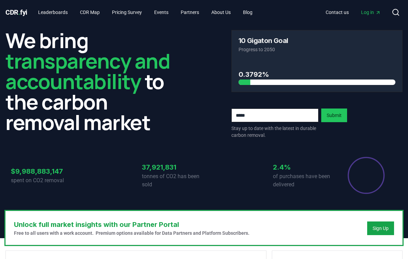 This screenshot has width=408, height=259. What do you see at coordinates (275, 131) in the screenshot?
I see `p: Stay up to date with the latest in durable carbon removal.` at bounding box center [275, 131].